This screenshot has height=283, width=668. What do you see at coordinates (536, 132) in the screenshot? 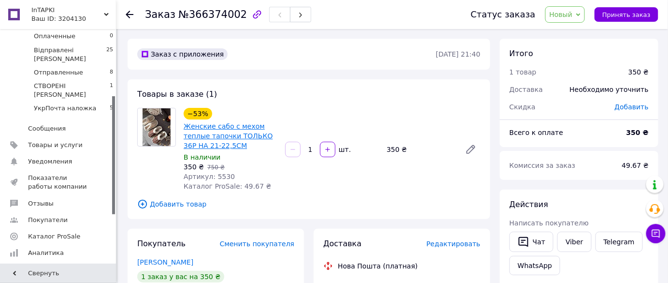
I see `span: Всего к оплате` at bounding box center [536, 132].